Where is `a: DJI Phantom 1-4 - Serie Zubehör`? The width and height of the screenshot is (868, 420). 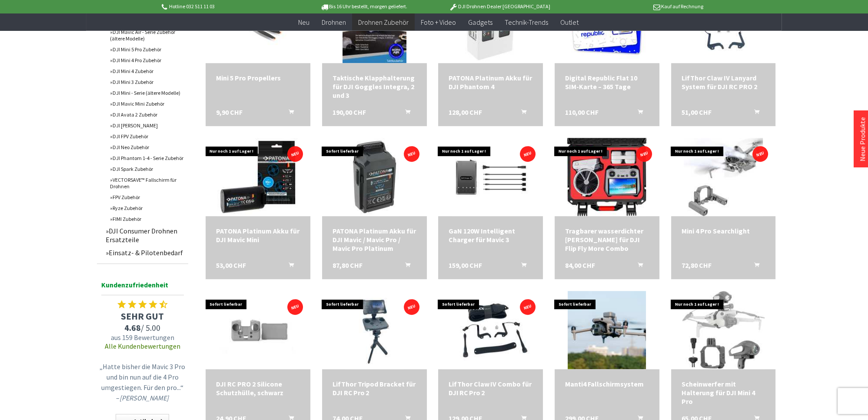 a: DJI Phantom 1-4 - Serie Zubehör is located at coordinates (147, 158).